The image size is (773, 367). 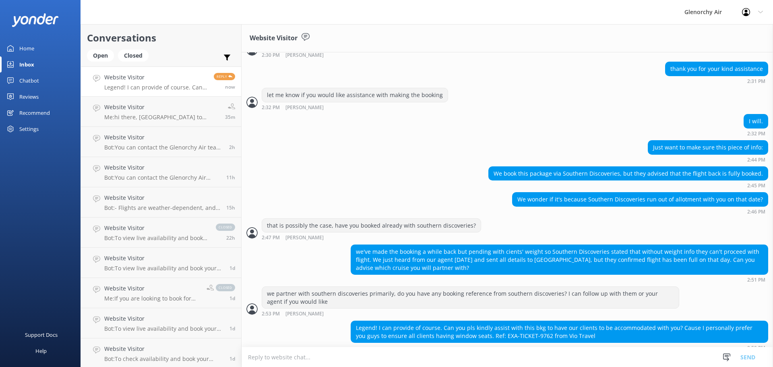 What do you see at coordinates (231, 177) in the screenshot?
I see `span: 03:33am 19-Aug-2025 (UTC +12:00) Pacific/Auckland` at bounding box center [231, 177].